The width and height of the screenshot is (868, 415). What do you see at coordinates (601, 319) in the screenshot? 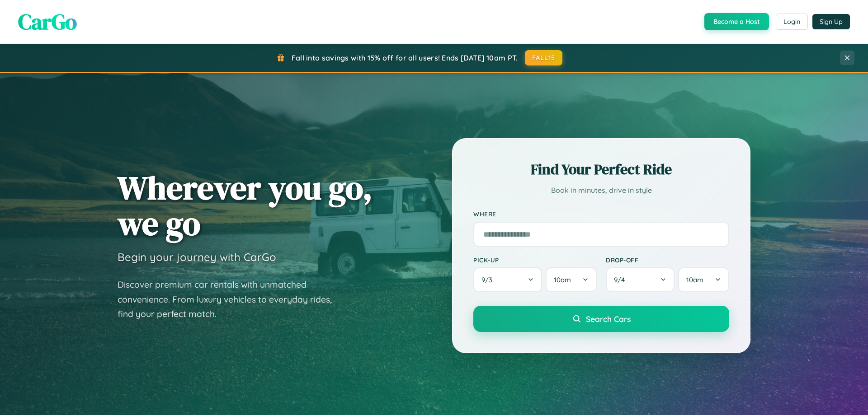
I see `button: Search Cars` at bounding box center [601, 319].